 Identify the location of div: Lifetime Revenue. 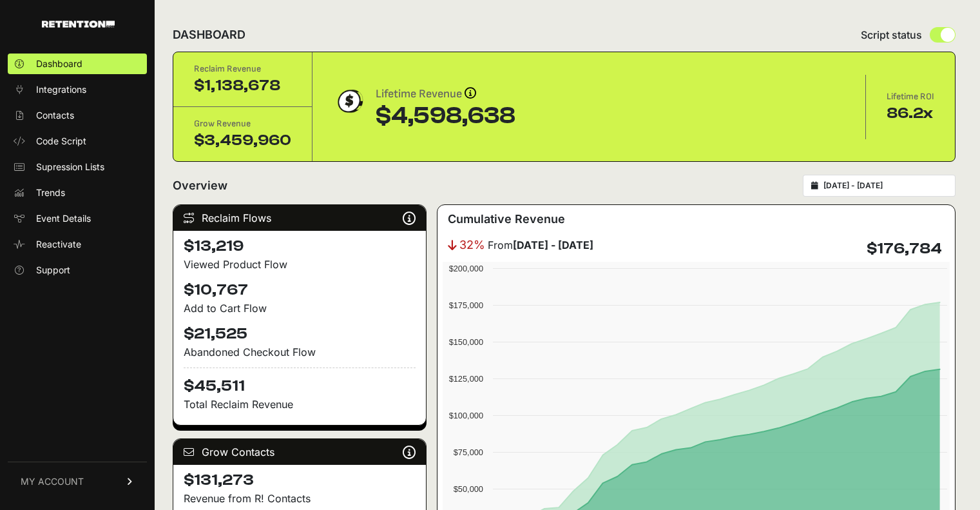
(446, 94).